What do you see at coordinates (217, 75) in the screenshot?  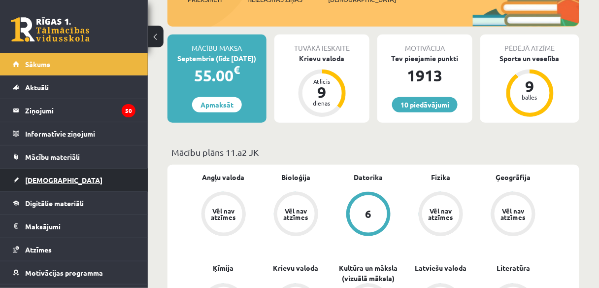 I see `div: 55.00` at bounding box center [217, 75].